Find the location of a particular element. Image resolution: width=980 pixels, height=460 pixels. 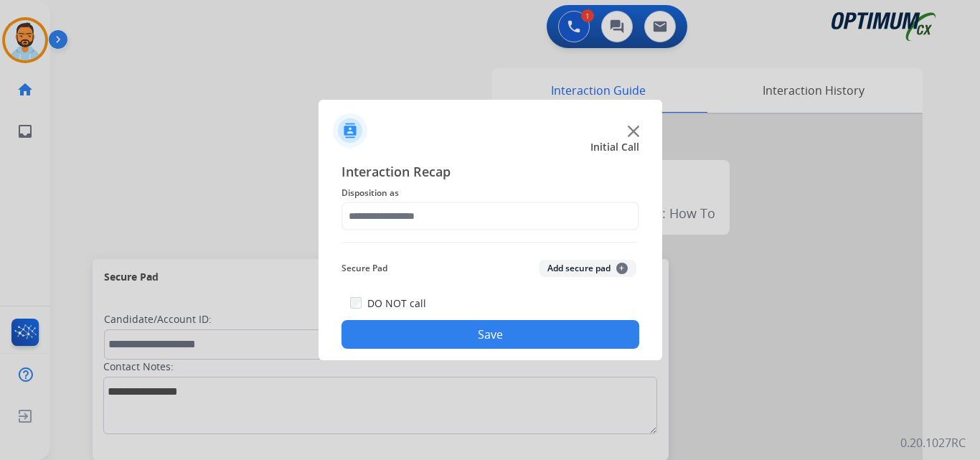

img: contact-recap-line.svg is located at coordinates (490, 242).